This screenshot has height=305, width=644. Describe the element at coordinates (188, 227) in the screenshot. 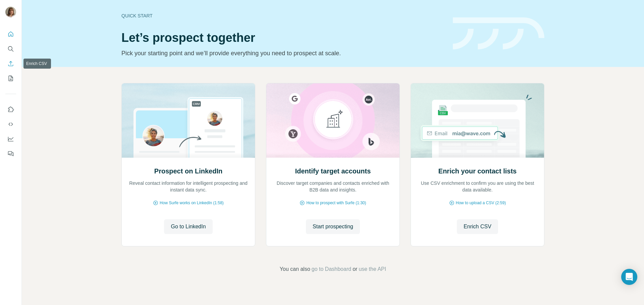

I see `span: Go to LinkedIn` at that location.